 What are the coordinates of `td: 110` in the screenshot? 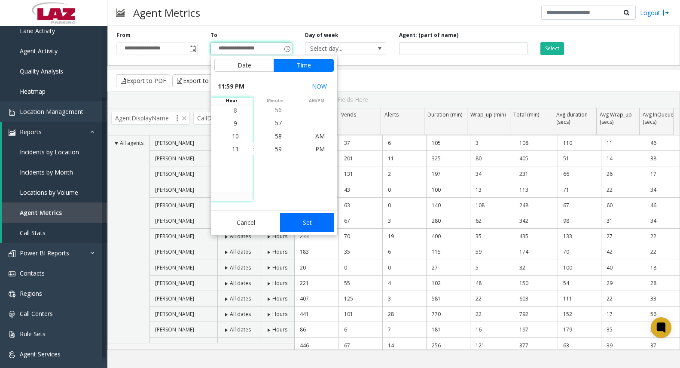 It's located at (579, 143).